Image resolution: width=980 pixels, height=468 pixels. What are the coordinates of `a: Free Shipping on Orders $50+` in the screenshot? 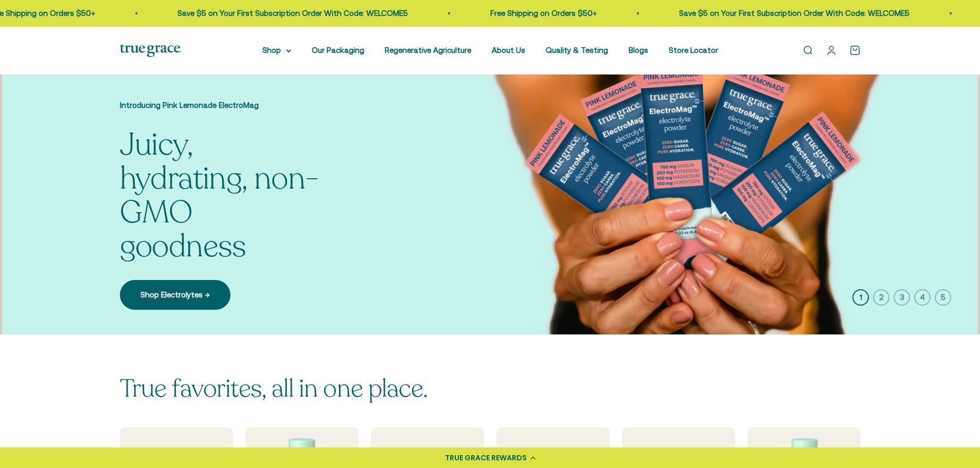 It's located at (533, 13).